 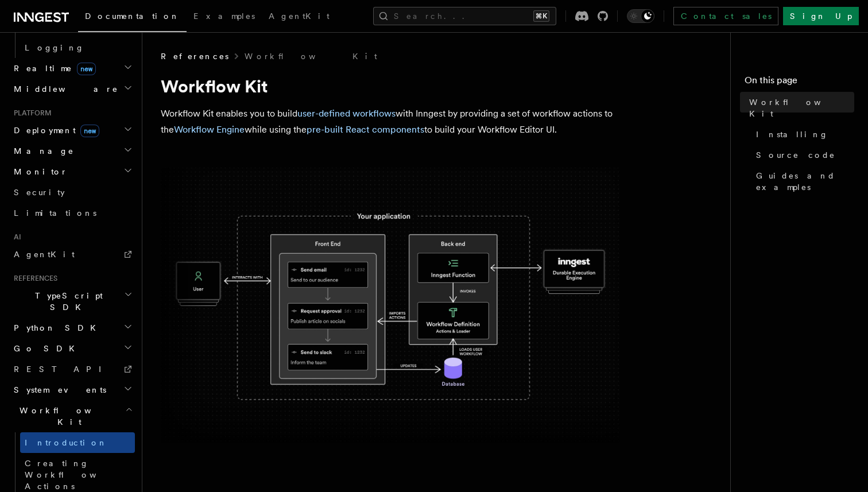 I want to click on a: REST API, so click(x=72, y=370).